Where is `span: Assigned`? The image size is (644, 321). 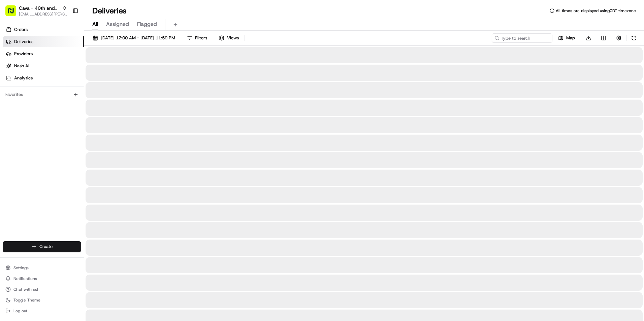 span: Assigned is located at coordinates (117, 24).